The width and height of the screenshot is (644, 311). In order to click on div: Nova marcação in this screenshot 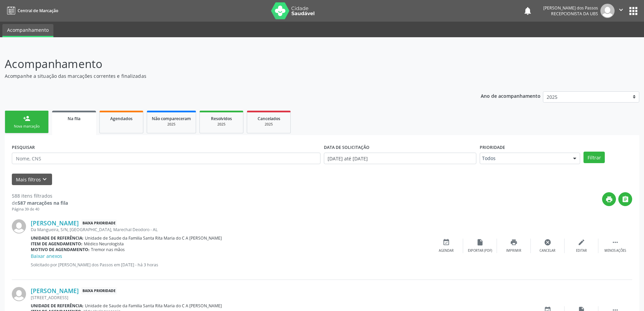, I will do `click(27, 126)`.